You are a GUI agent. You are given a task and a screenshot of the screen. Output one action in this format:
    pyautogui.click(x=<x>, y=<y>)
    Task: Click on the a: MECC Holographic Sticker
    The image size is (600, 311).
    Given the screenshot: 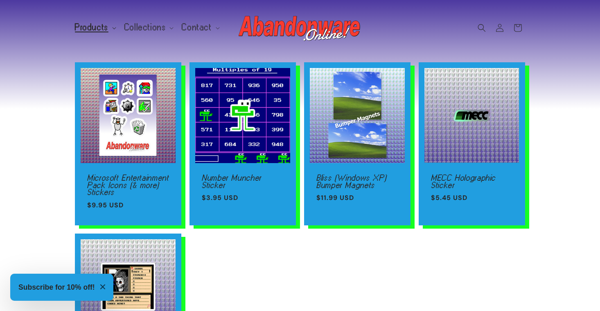 What is the action you would take?
    pyautogui.click(x=472, y=181)
    